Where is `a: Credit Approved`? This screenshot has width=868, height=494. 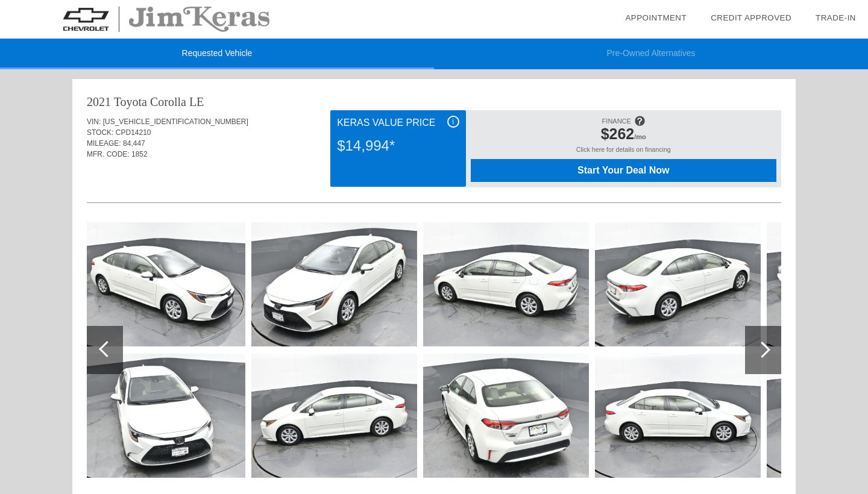 a: Credit Approved is located at coordinates (751, 17).